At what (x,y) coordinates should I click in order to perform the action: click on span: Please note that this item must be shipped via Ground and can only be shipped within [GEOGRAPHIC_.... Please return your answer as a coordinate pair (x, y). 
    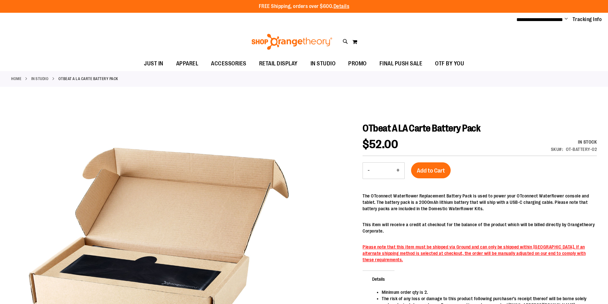
    Looking at the image, I should click on (474, 254).